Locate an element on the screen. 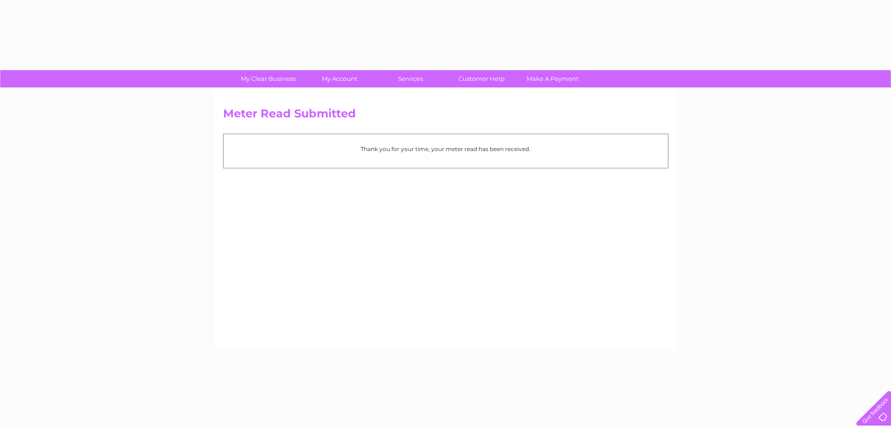 Image resolution: width=891 pixels, height=426 pixels. a: Make A Payment is located at coordinates (552, 79).